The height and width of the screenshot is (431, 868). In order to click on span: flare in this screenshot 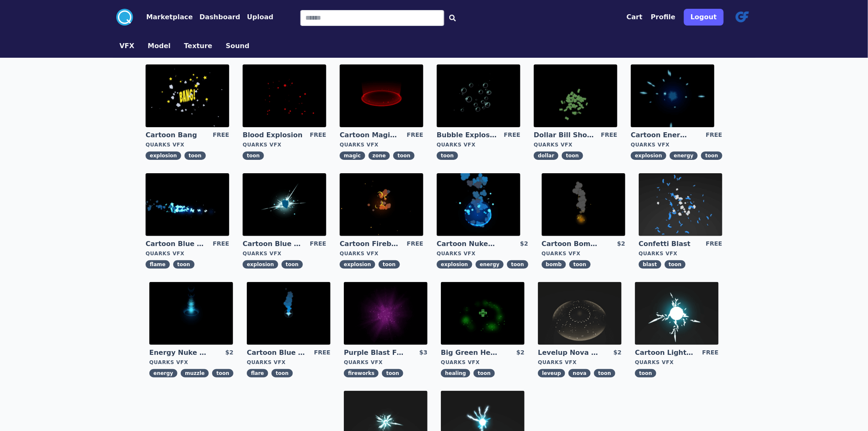, I will do `click(258, 373)`.